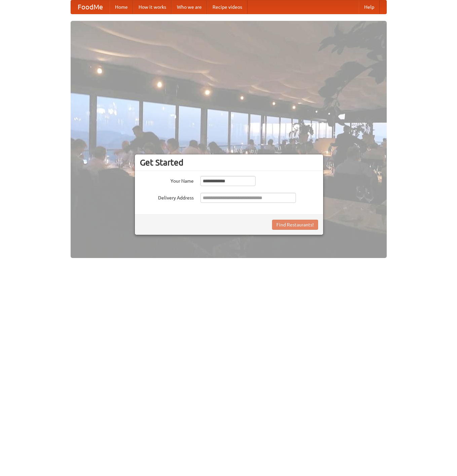  I want to click on label: Your Name, so click(167, 180).